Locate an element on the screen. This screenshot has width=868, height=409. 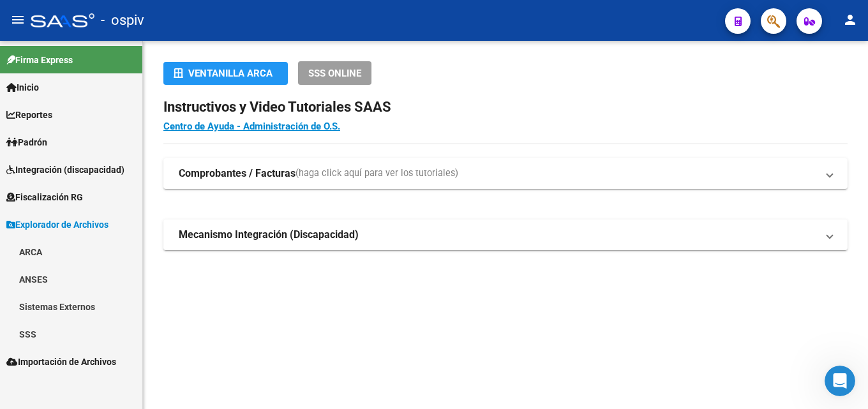
span: Inicio is located at coordinates (22, 88).